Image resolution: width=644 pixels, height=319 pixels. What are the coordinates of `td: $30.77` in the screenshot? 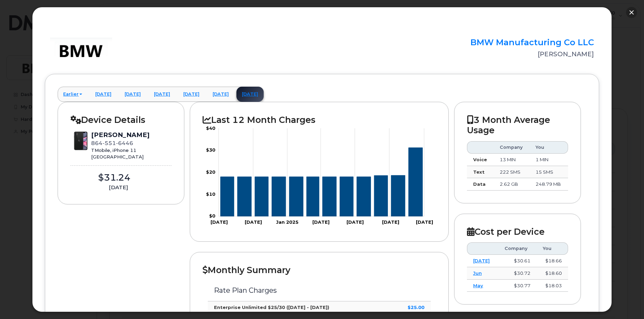 It's located at (518, 286).